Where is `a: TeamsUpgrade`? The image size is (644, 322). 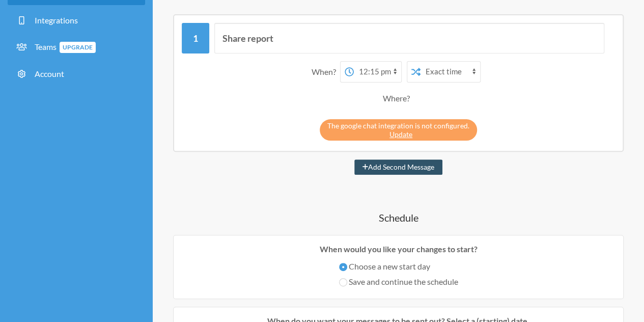 a: TeamsUpgrade is located at coordinates (77, 47).